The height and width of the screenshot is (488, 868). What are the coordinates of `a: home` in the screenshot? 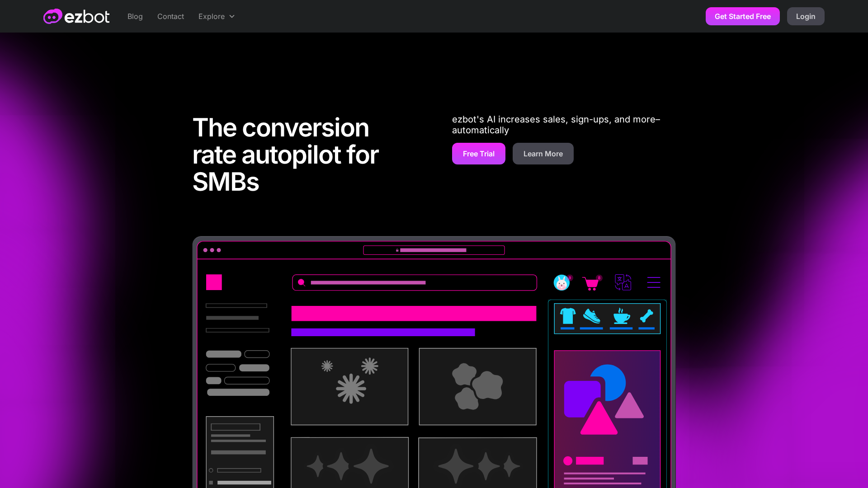 It's located at (77, 16).